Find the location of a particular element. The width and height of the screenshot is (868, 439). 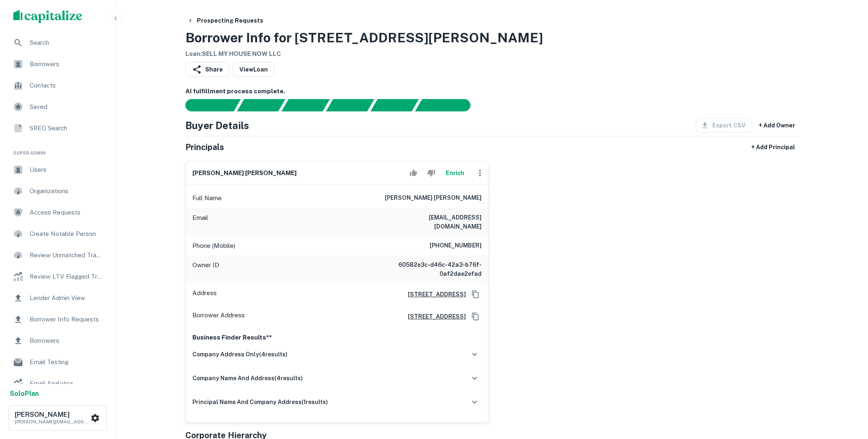

p: Business Finder Results** is located at coordinates (337, 338).